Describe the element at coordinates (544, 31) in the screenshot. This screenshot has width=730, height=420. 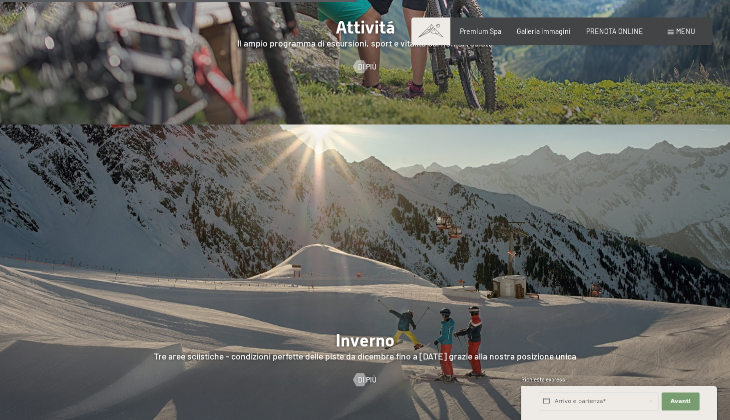
I see `span: Galleria immagini` at that location.